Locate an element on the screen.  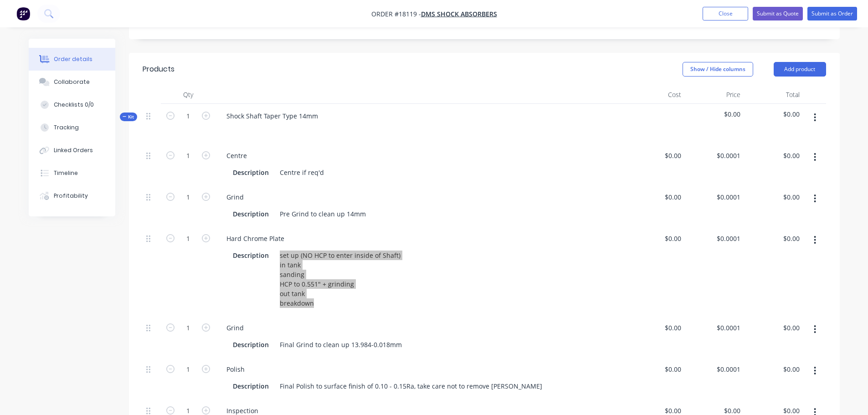
button: Timeline is located at coordinates (72, 173).